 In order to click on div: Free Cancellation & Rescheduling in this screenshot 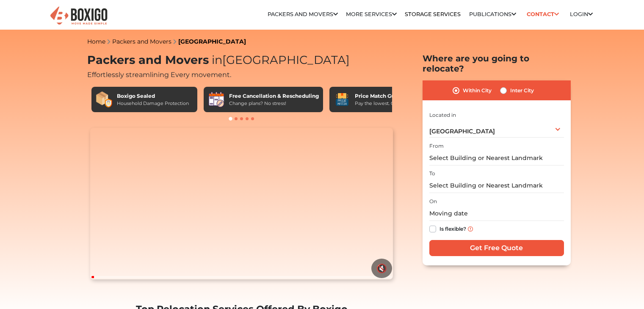, I will do `click(274, 96)`.